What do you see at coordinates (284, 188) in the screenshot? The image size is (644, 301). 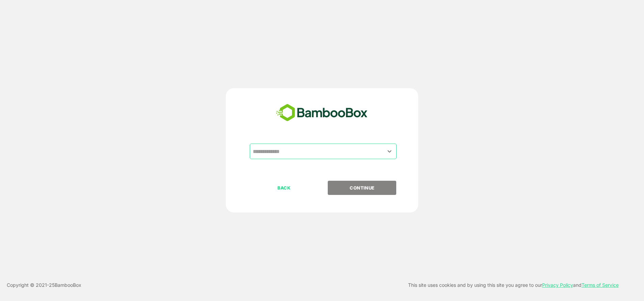 I see `p: BACK` at bounding box center [284, 188].